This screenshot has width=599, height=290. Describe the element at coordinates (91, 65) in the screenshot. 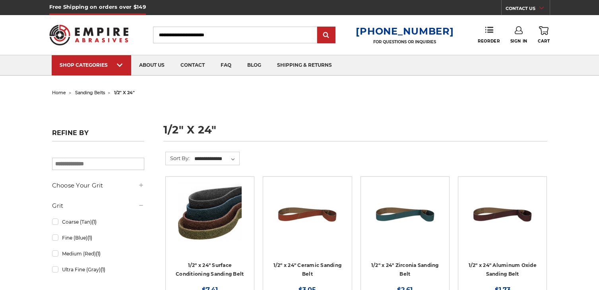

I see `div: SHOP CATEGORIES` at that location.